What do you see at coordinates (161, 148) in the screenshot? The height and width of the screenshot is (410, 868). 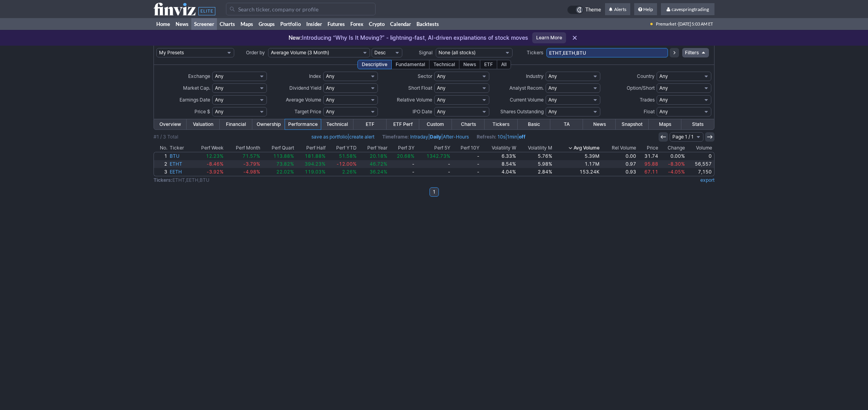 I see `th: No.` at bounding box center [161, 148].